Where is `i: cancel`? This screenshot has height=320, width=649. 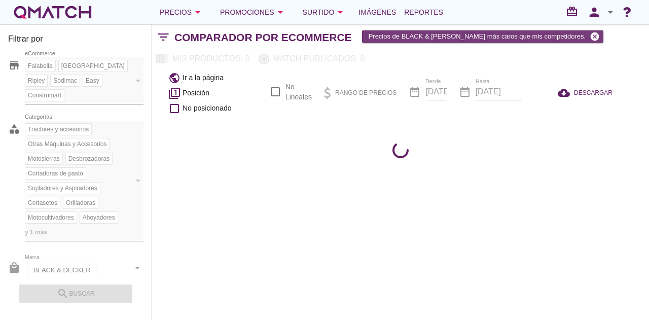 i: cancel is located at coordinates (594, 36).